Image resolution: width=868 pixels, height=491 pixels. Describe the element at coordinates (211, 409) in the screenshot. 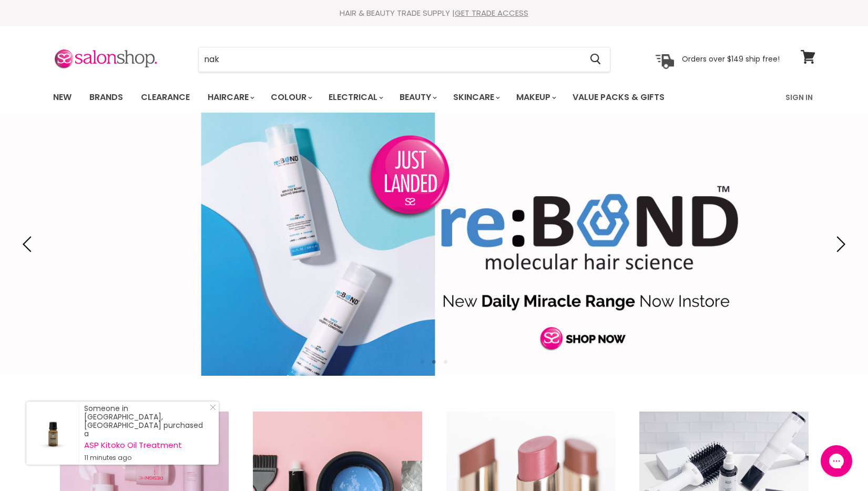

I see `a: Close Notification` at that location.